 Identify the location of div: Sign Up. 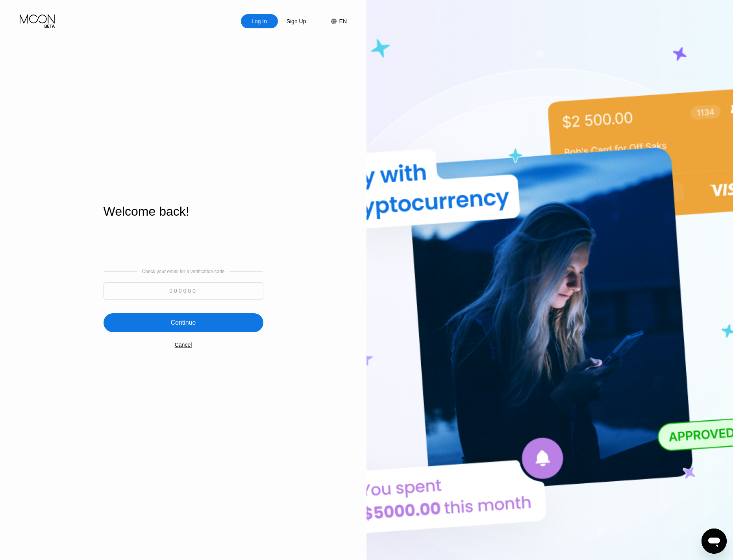
(297, 21).